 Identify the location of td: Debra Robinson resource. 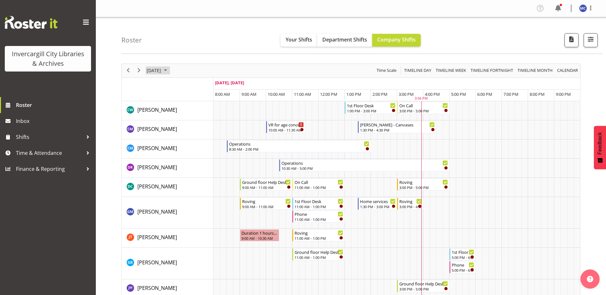
(167, 168).